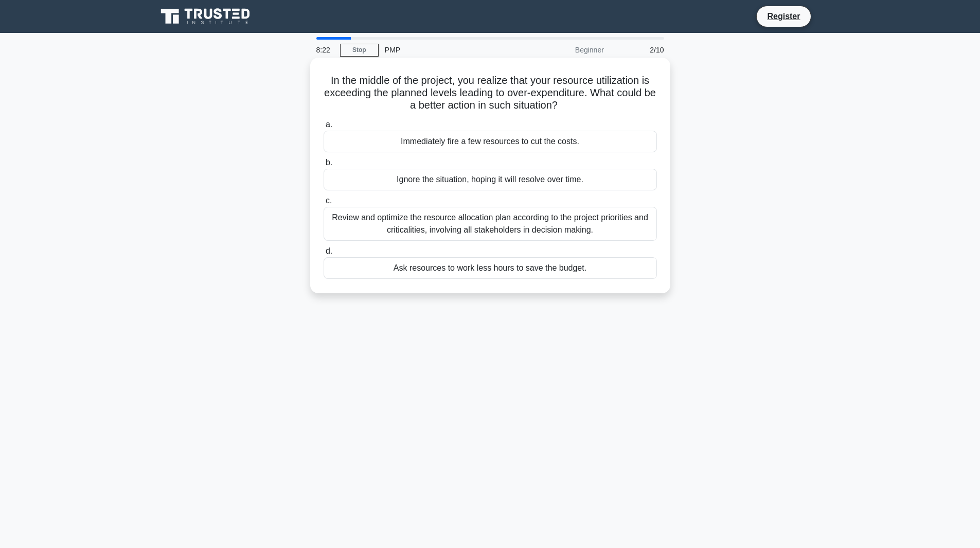  I want to click on span: a., so click(329, 124).